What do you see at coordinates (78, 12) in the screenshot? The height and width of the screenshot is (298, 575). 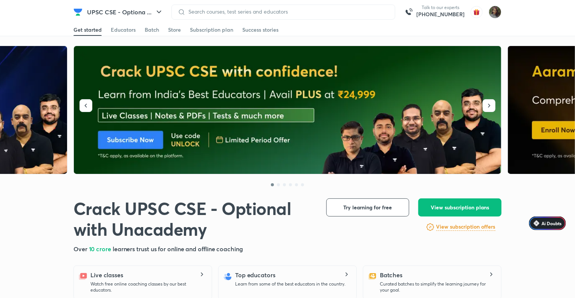 I see `a: Company Logo` at bounding box center [78, 12].